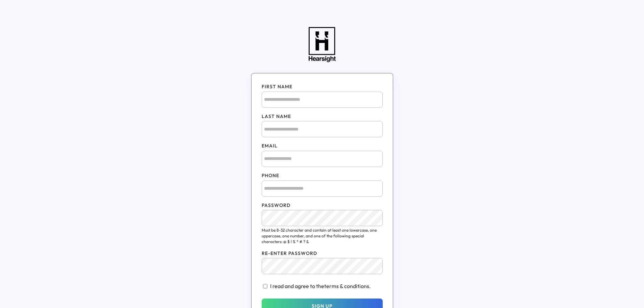 The height and width of the screenshot is (308, 644). Describe the element at coordinates (322, 206) in the screenshot. I see `div: PASSWORD` at that location.